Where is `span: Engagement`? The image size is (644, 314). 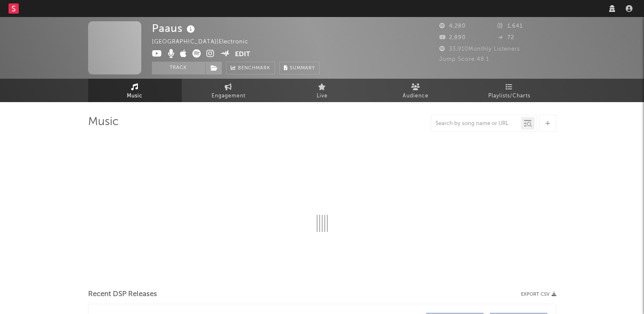 span: Engagement is located at coordinates (229, 96).